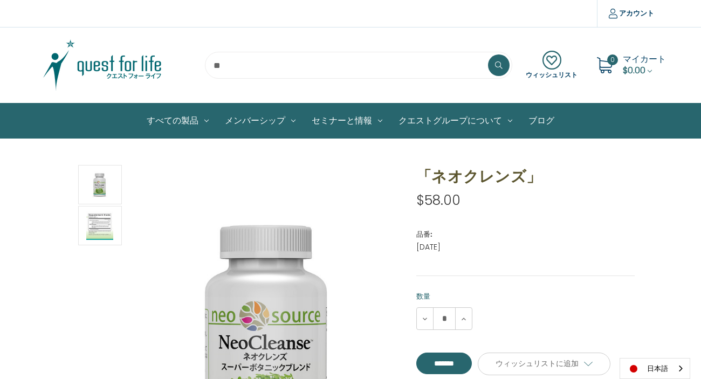 Image resolution: width=701 pixels, height=379 pixels. I want to click on span: 0, so click(613, 60).